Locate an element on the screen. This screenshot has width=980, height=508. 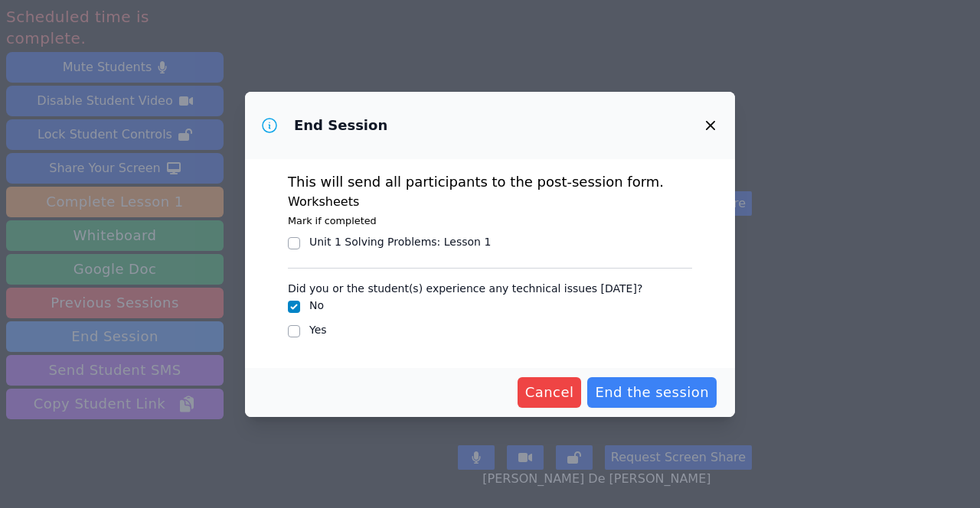
button: Cancel is located at coordinates (550, 393).